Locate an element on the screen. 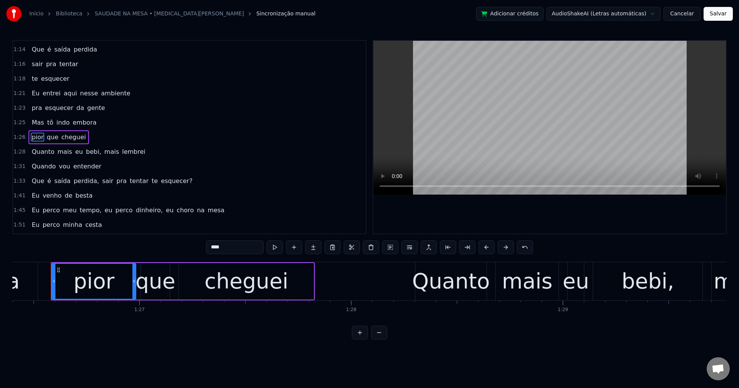 This screenshot has height=388, width=739. button: Adicionar créditos is located at coordinates (510, 14).